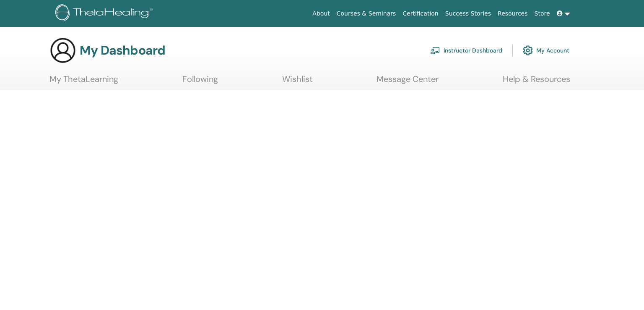  Describe the element at coordinates (528, 50) in the screenshot. I see `img: cog.svg` at that location.